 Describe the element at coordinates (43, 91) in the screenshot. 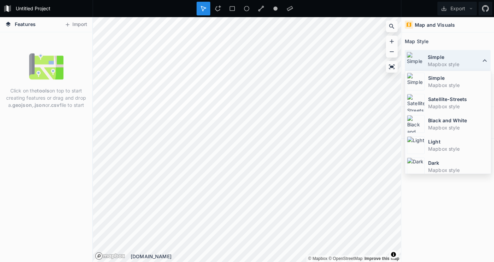

I see `strong: tools` at that location.